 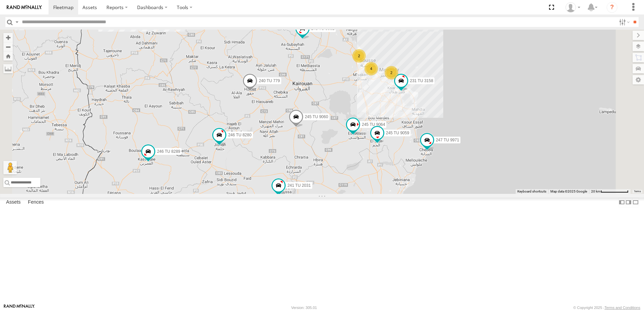 What do you see at coordinates (8, 37) in the screenshot?
I see `button: Zoom in` at bounding box center [8, 37].